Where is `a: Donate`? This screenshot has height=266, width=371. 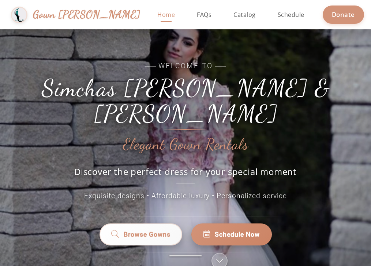 a: Donate is located at coordinates (344, 14).